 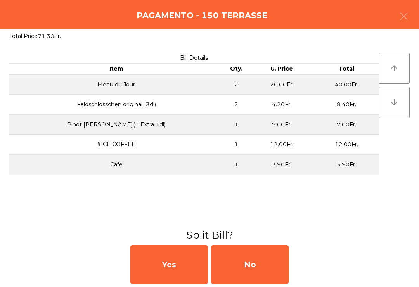 I want to click on td: Menu du Jour, so click(x=116, y=85).